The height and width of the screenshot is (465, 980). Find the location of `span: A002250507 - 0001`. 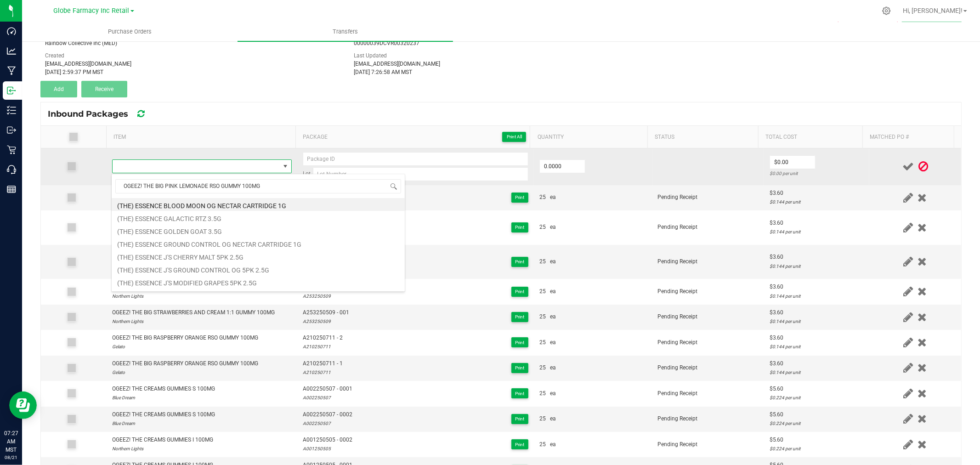

span: A002250507 - 0001 is located at coordinates (327, 389).